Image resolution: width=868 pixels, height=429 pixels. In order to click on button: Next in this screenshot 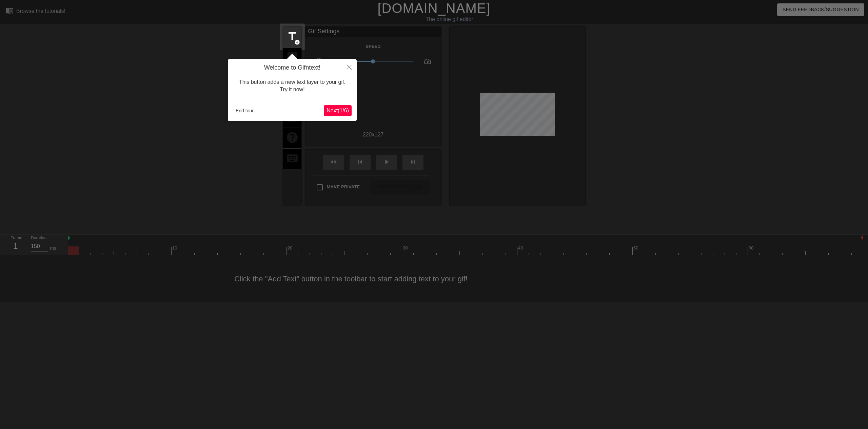, I will do `click(337, 111)`.